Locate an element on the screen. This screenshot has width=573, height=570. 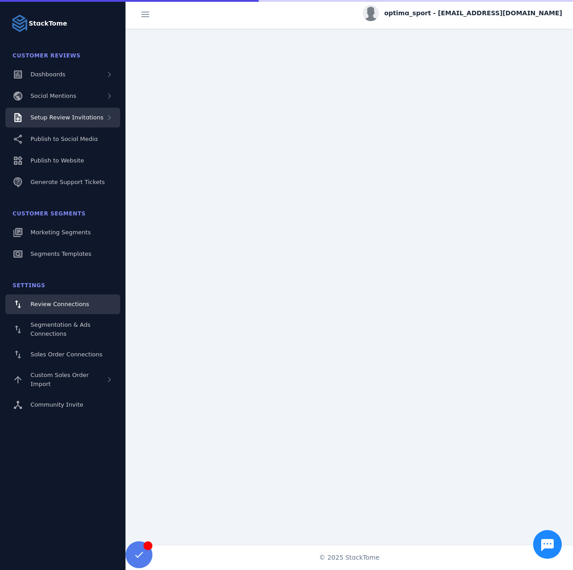
span: Community Invite is located at coordinates (57, 404).